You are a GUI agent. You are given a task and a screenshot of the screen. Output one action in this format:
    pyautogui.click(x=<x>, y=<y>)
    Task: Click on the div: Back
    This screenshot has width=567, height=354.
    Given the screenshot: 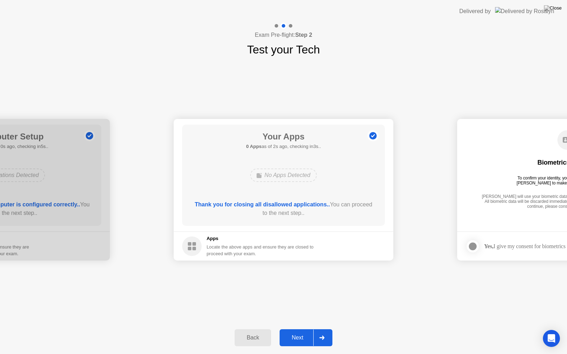 What is the action you would take?
    pyautogui.click(x=253, y=338)
    